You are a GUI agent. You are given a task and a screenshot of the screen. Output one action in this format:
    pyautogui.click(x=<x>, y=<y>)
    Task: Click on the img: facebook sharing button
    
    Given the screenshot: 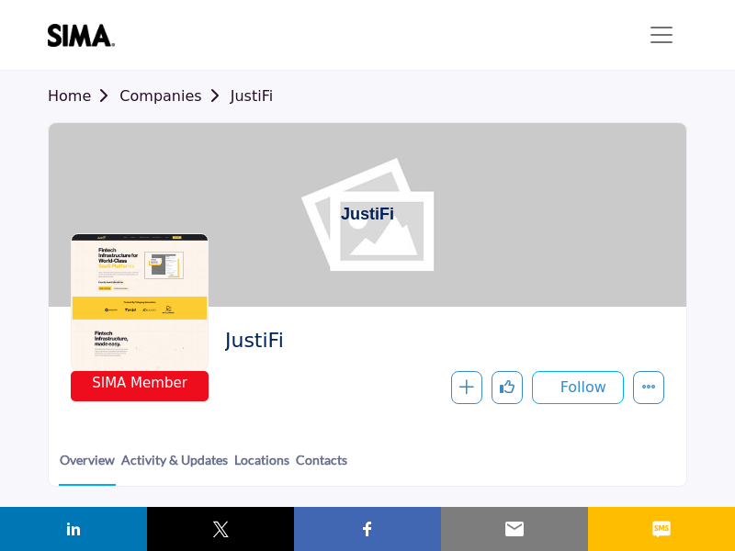 What is the action you would take?
    pyautogui.click(x=368, y=529)
    